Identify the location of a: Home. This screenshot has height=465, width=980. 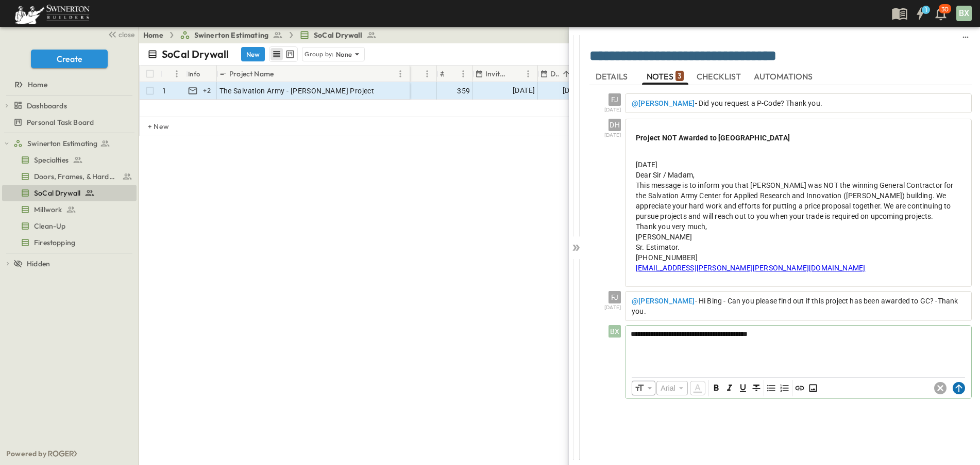
(153, 35).